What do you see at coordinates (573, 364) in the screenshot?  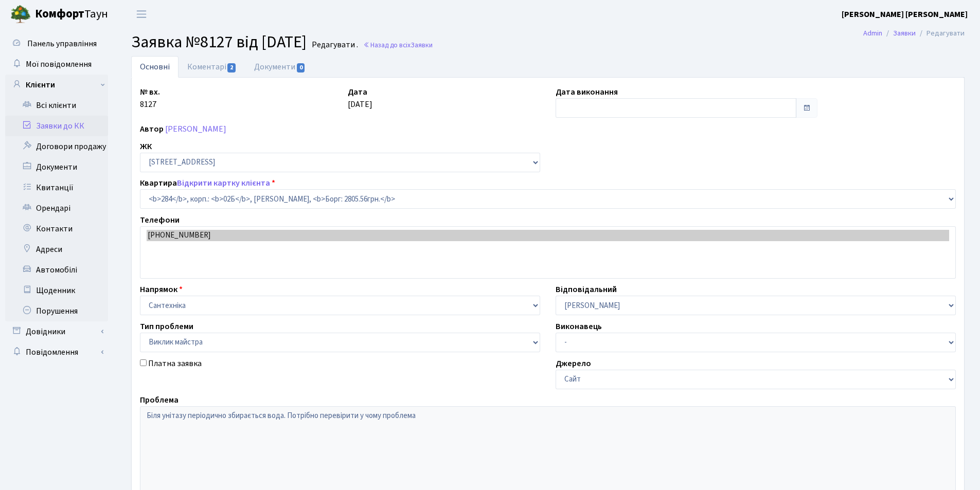 I see `label: Джерело` at bounding box center [573, 364].